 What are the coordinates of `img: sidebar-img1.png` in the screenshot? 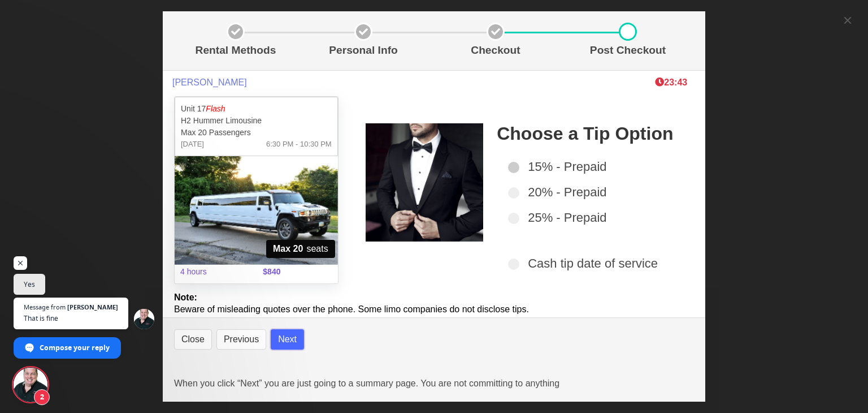 It's located at (425, 182).